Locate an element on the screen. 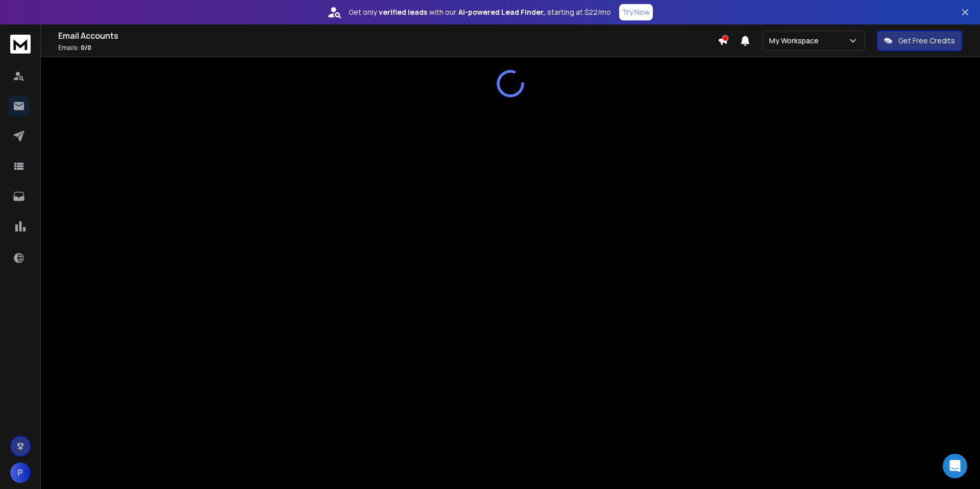 This screenshot has width=980, height=489. div: Open Intercom Messenger is located at coordinates (955, 466).